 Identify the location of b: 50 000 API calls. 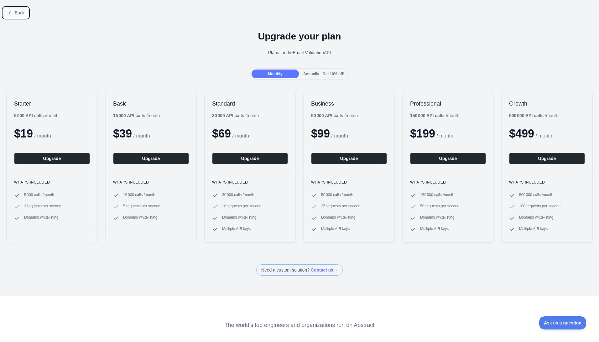
(327, 116).